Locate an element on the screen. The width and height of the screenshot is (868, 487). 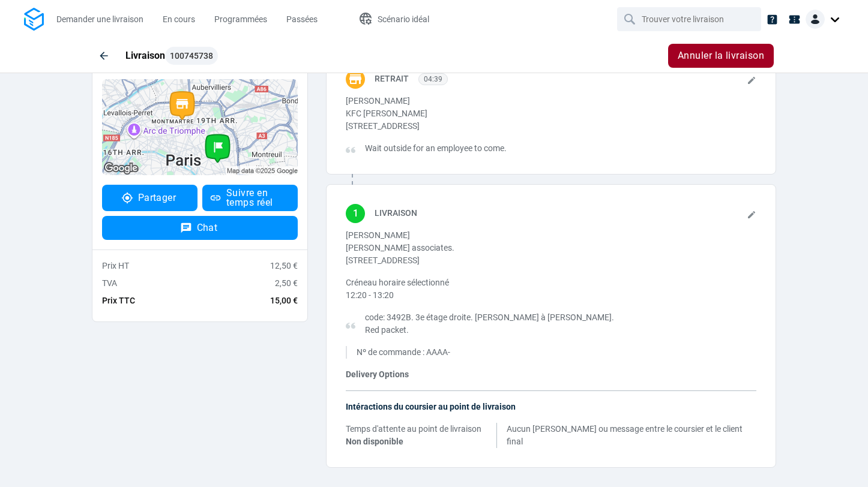
button: Partager is located at coordinates (149, 198).